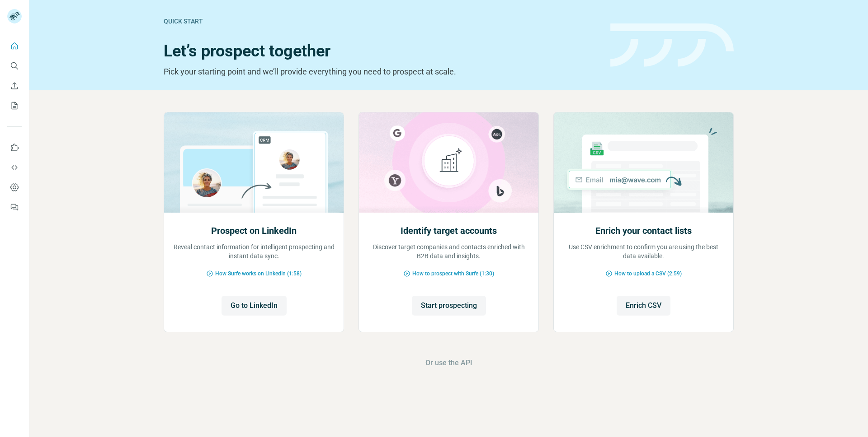 The height and width of the screenshot is (437, 868). Describe the element at coordinates (643, 306) in the screenshot. I see `span: Enrich CSV` at that location.